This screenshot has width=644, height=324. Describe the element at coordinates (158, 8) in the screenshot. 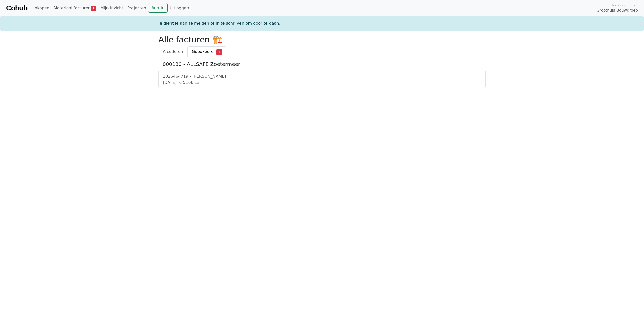

I see `a: Admin` at that location.